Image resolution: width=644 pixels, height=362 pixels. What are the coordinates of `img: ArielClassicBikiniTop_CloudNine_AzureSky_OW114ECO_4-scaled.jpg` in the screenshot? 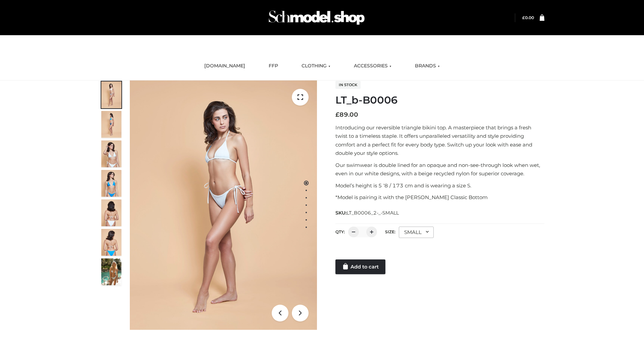 It's located at (111, 183).